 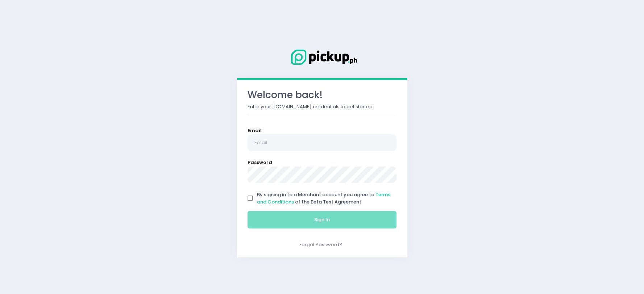 What do you see at coordinates (321, 244) in the screenshot?
I see `a: Forgot Password?` at bounding box center [321, 244].